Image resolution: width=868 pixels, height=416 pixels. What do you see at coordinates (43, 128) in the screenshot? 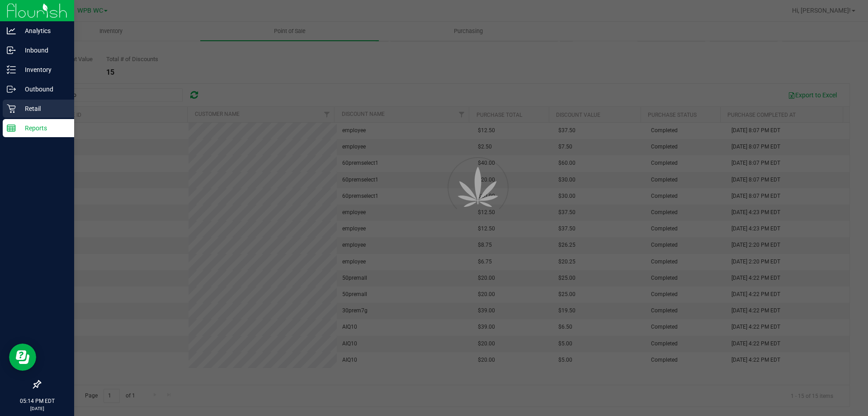
I see `p: Reports` at bounding box center [43, 128].